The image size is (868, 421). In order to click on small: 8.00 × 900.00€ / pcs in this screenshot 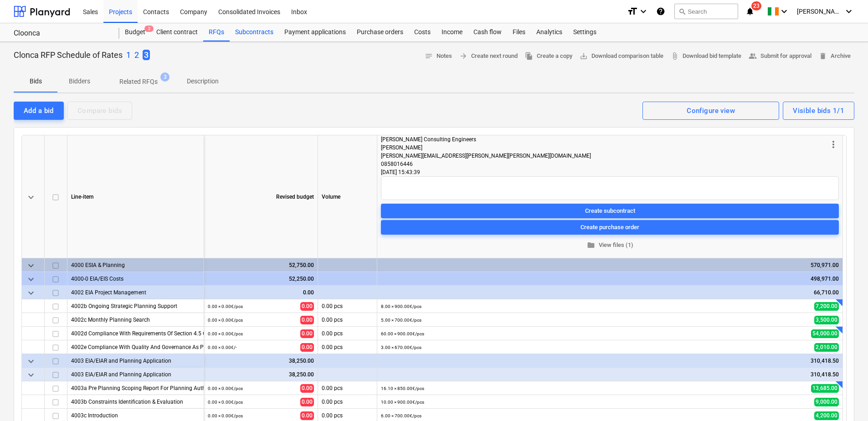, I will do `click(401, 306)`.